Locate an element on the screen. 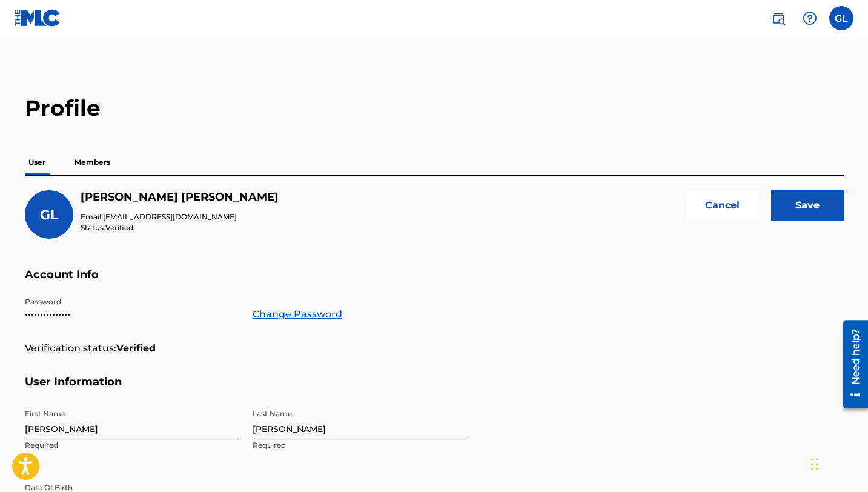 Image resolution: width=868 pixels, height=492 pixels. span: GL is located at coordinates (49, 214).